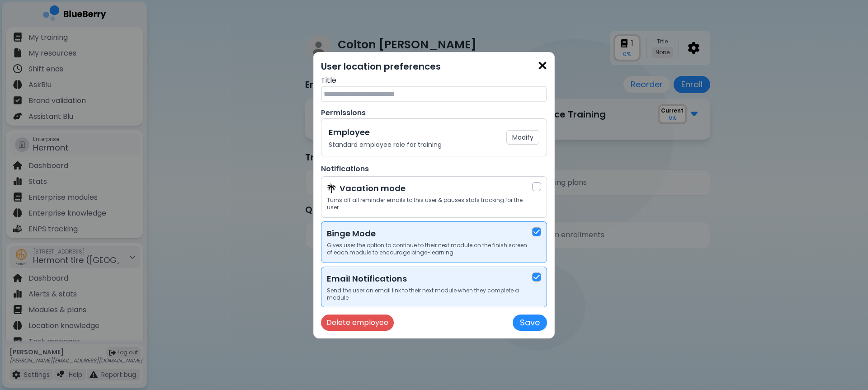 Image resolution: width=868 pixels, height=390 pixels. I want to click on button: Delete employee, so click(358, 323).